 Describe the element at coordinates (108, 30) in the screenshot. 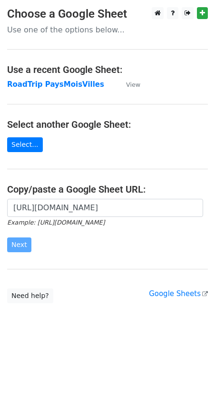

I see `p: Use one of the options below...` at that location.